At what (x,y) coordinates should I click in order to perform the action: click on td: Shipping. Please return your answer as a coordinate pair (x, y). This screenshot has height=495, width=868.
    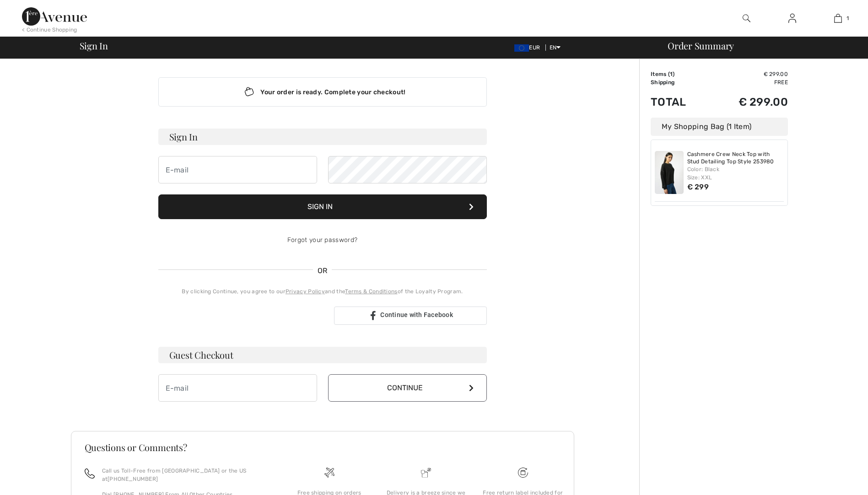
    Looking at the image, I should click on (679, 83).